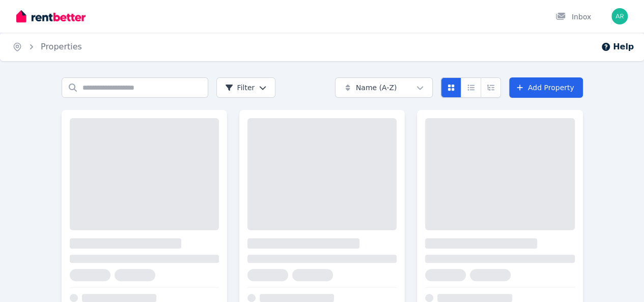 The height and width of the screenshot is (302, 644). What do you see at coordinates (491, 87) in the screenshot?
I see `button: Expanded list view` at bounding box center [491, 87].